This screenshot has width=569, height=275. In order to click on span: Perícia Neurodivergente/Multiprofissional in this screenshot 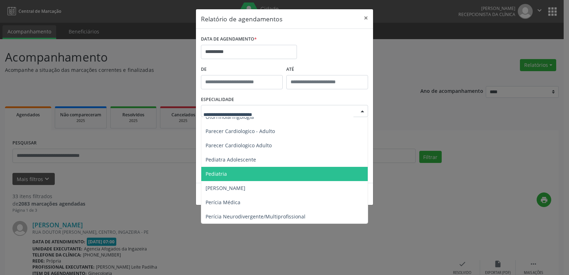, I will do `click(255, 216)`.